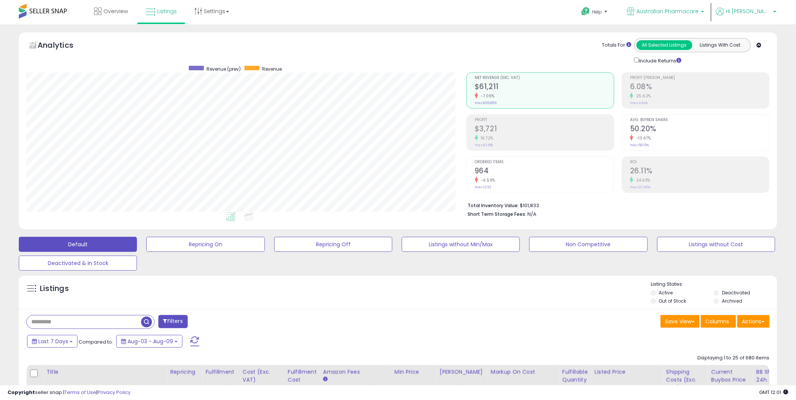 This screenshot has width=796, height=400. Describe the element at coordinates (717, 321) in the screenshot. I see `span: Columns` at that location.